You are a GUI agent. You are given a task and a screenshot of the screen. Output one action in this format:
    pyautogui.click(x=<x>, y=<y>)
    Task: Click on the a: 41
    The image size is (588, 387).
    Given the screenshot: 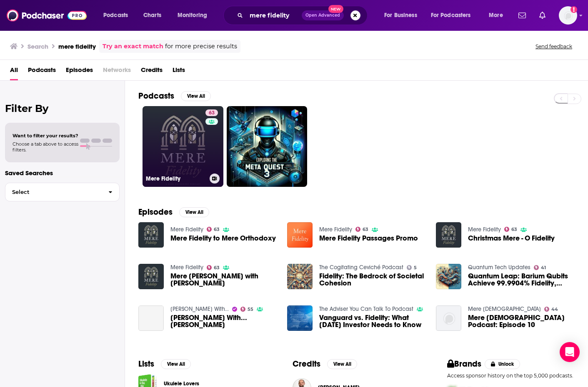 What is the action you would take?
    pyautogui.click(x=540, y=267)
    